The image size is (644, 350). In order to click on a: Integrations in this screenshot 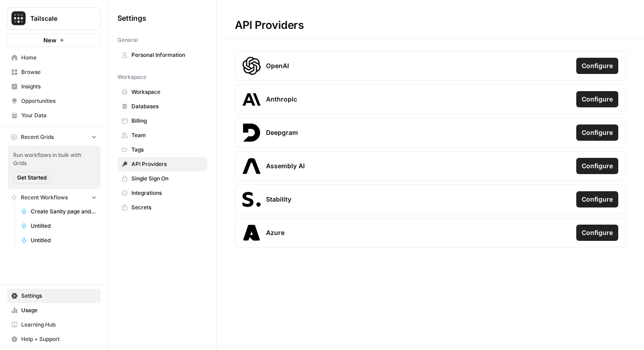, I will do `click(162, 193)`.